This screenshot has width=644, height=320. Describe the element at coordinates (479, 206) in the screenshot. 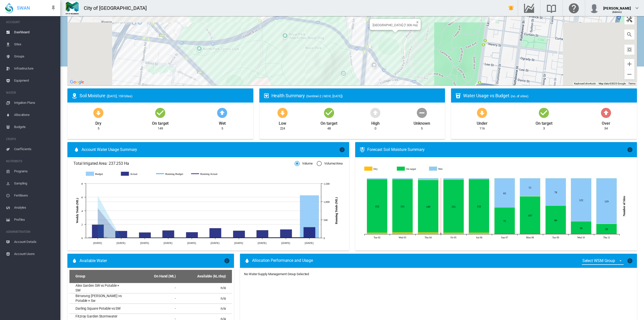

I see `g: On target Sep 06, 2025 152` at that location.